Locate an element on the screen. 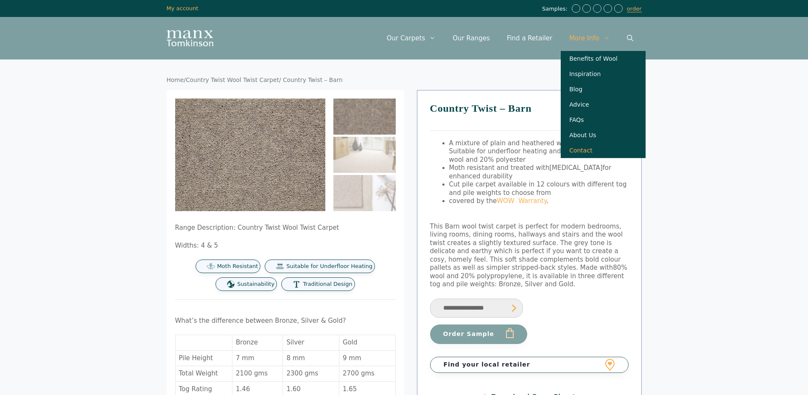  span: for enhanced durability is located at coordinates (530, 172).